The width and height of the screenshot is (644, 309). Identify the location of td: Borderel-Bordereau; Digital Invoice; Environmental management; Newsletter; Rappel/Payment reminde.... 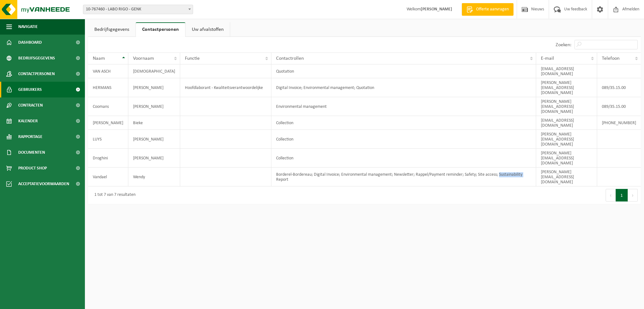
(404, 177).